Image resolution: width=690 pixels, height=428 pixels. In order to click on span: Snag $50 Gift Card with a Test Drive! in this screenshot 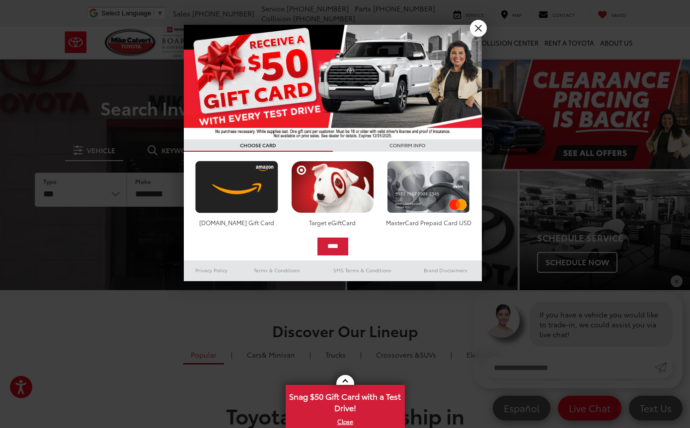, I will do `click(345, 401)`.